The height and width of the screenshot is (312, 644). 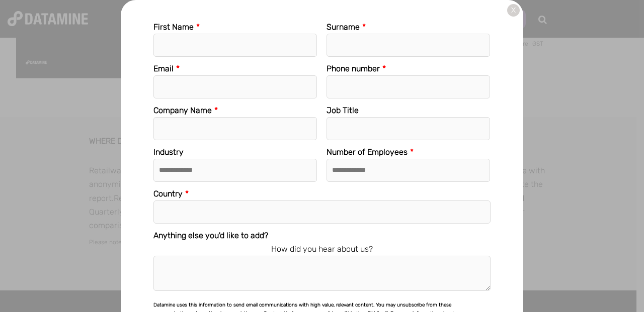 I want to click on span: Number of Employees, so click(x=367, y=152).